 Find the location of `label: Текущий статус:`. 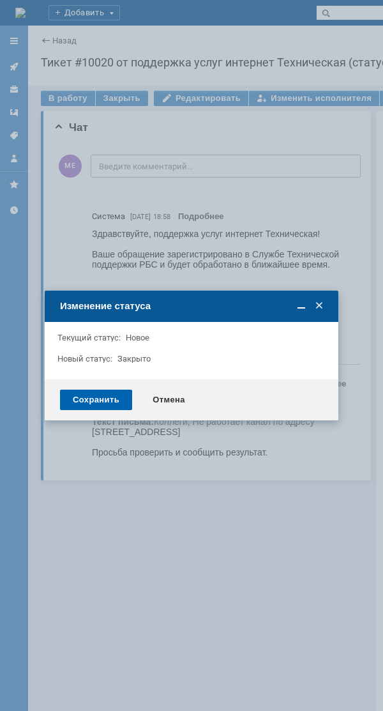

label: Текущий статус: is located at coordinates (89, 337).